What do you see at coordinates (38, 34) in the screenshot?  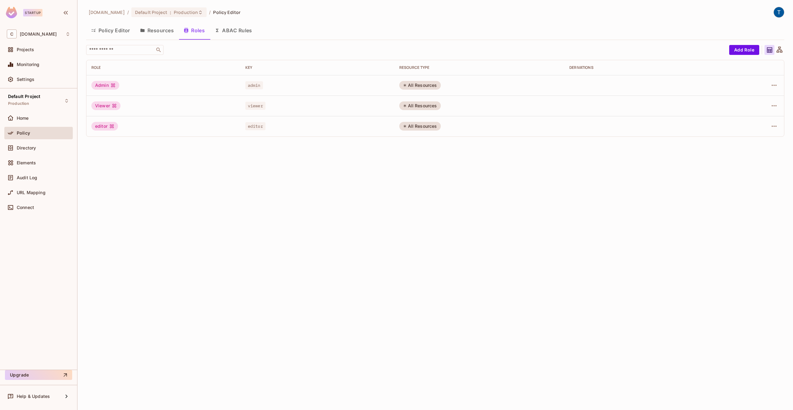 I see `span: Workspace: cyclops.security` at bounding box center [38, 34].